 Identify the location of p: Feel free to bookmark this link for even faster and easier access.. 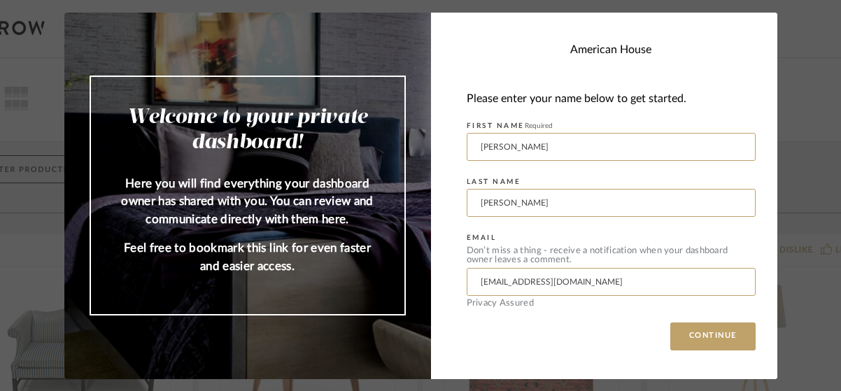
(248, 257).